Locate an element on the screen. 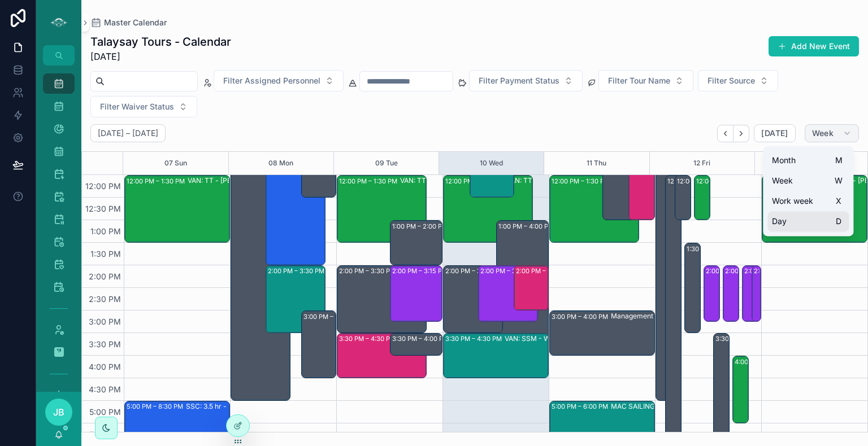 Image resolution: width=868 pixels, height=446 pixels. span: W is located at coordinates (839, 181).